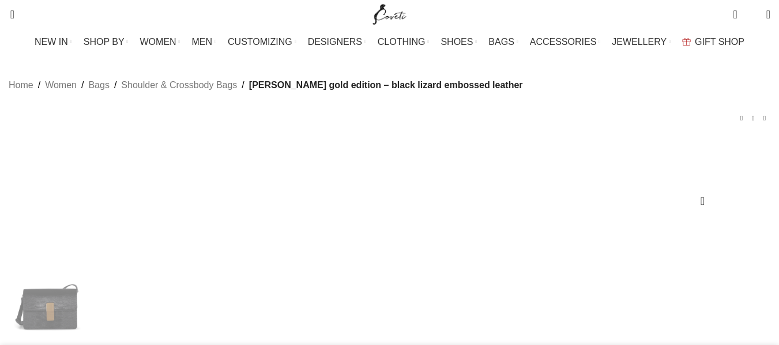 The height and width of the screenshot is (345, 779). I want to click on a: Previous product, so click(741, 118).